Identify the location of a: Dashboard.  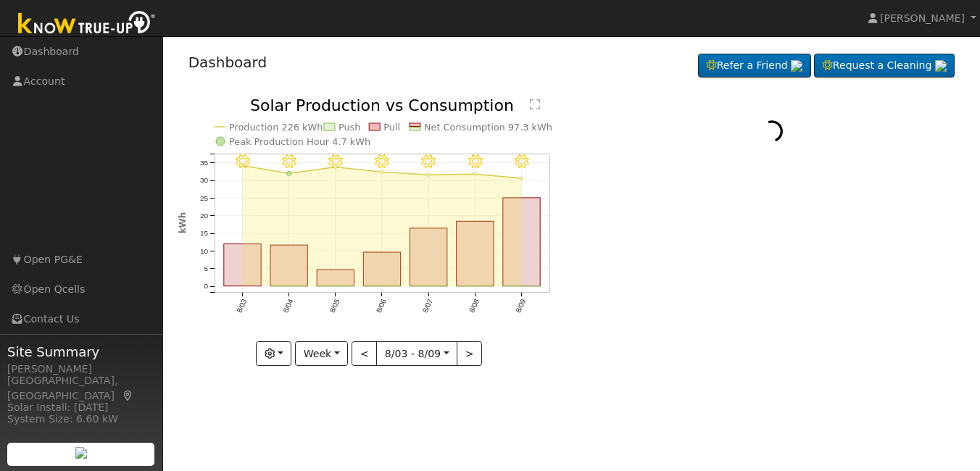
(228, 63).